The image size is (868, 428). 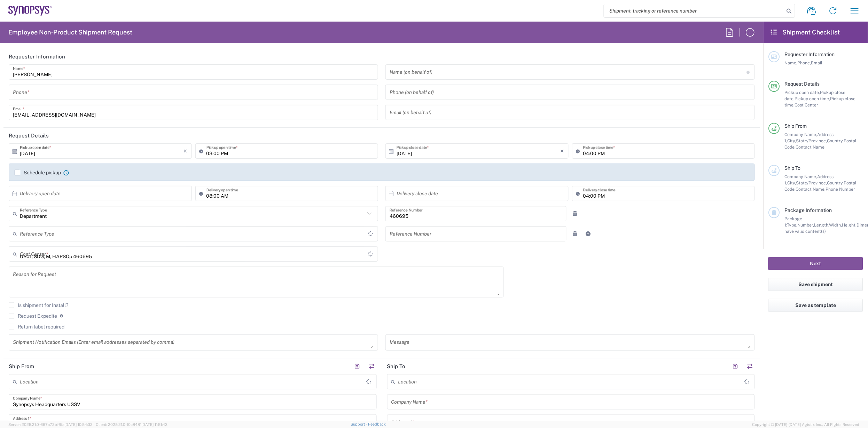 What do you see at coordinates (132, 424) in the screenshot?
I see `span: Client: 2025.21.0-f0c8481` at bounding box center [132, 424].